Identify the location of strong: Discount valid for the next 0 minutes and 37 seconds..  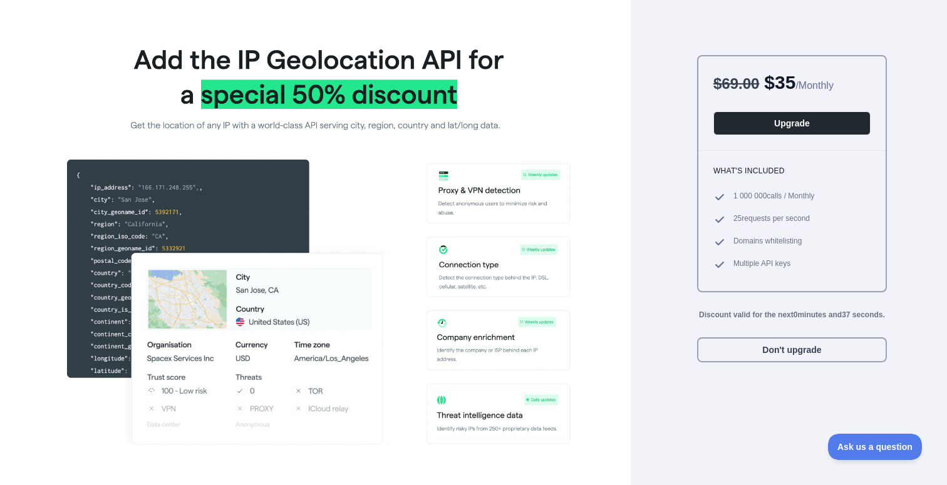
(792, 315).